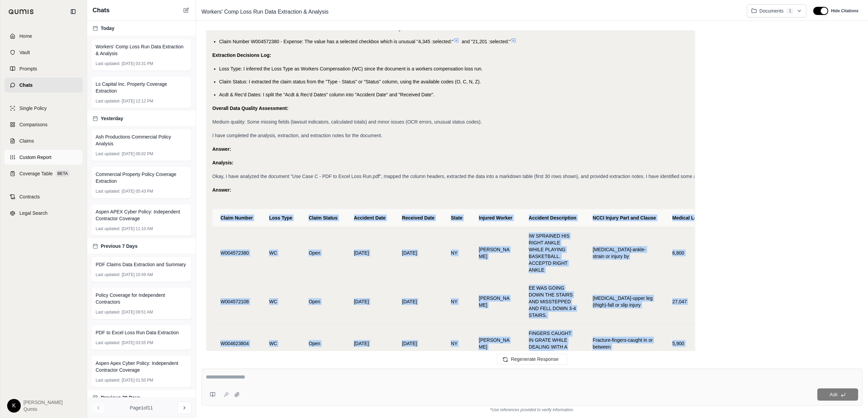 This screenshot has width=868, height=418. What do you see at coordinates (141, 88) in the screenshot?
I see `span: Ls Capital Inc. Property Coverage Extraction` at bounding box center [141, 88].